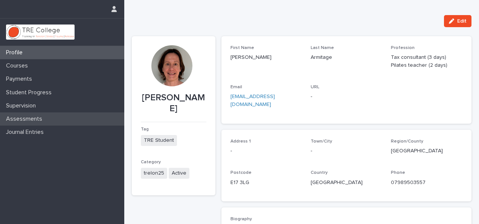 The height and width of the screenshot is (224, 479). I want to click on span: Phone, so click(398, 173).